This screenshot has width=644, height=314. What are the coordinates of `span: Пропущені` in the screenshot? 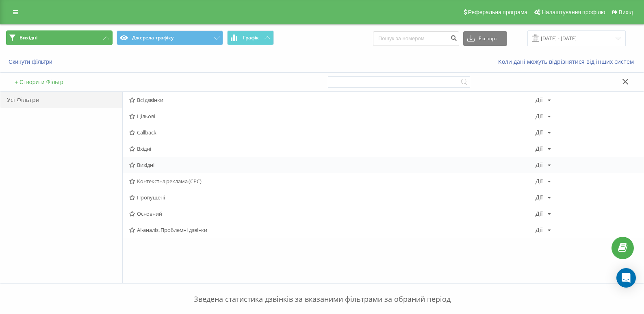 It's located at (333, 198).